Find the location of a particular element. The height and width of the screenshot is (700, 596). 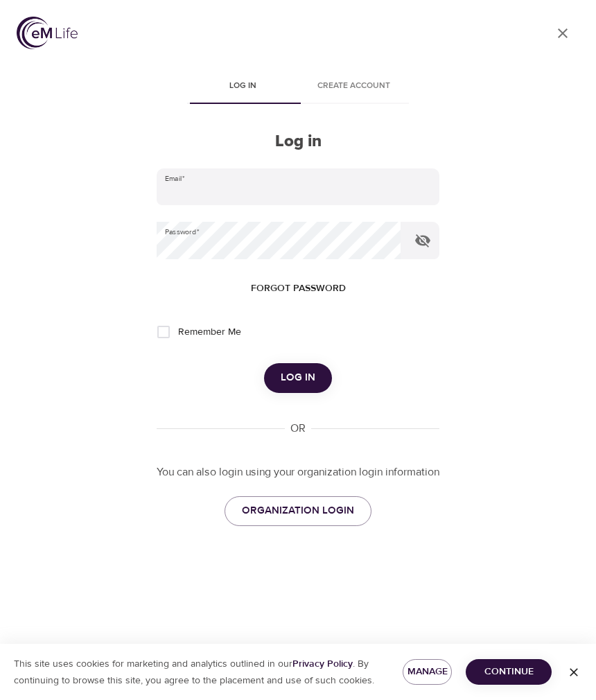

button: Manage is located at coordinates (427, 672).